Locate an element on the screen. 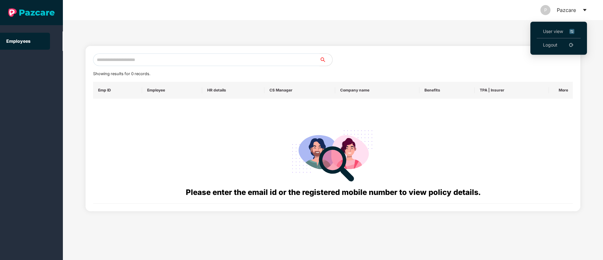 The image size is (603, 260). span: search is located at coordinates (326, 60).